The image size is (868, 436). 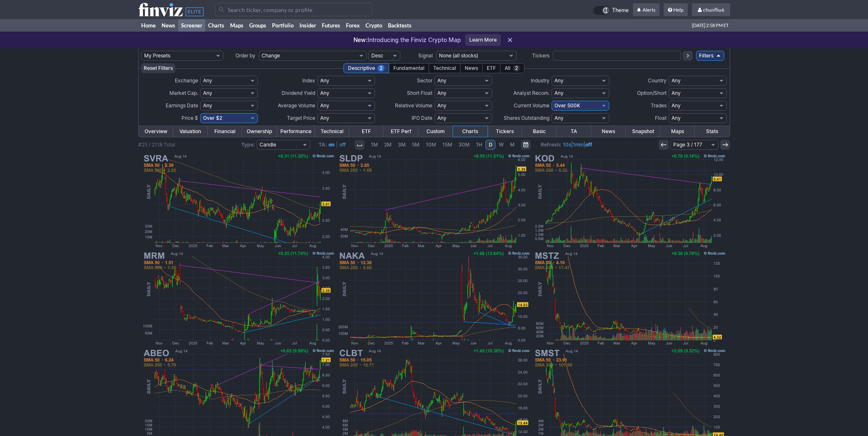 I want to click on a: Filters, so click(x=711, y=55).